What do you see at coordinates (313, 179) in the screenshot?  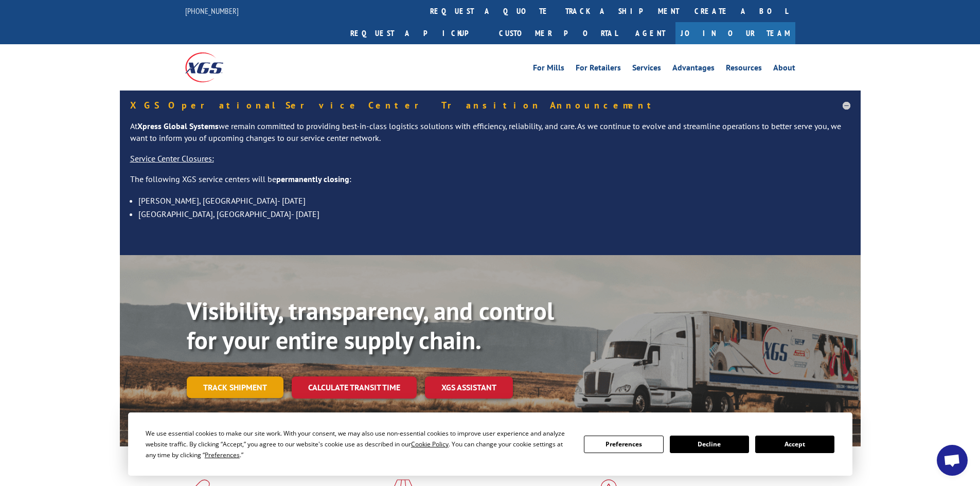 I see `strong: permanently closing` at bounding box center [313, 179].